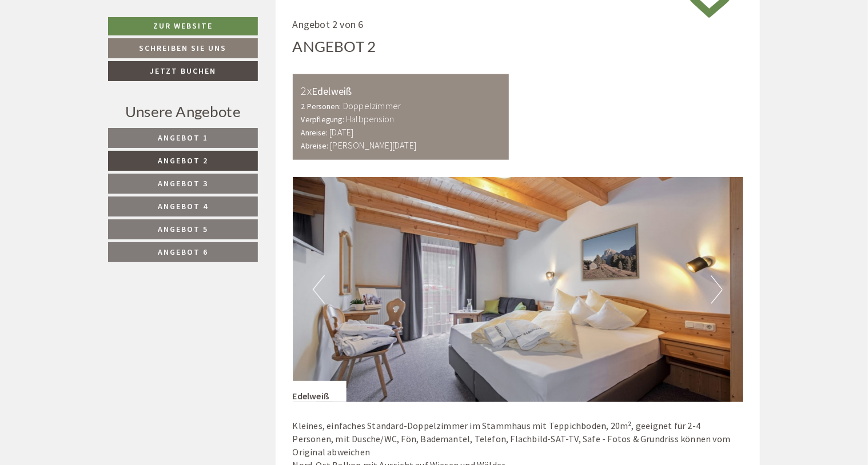 This screenshot has height=465, width=868. What do you see at coordinates (416, 311) in the screenshot?
I see `button: Senden` at bounding box center [416, 311].